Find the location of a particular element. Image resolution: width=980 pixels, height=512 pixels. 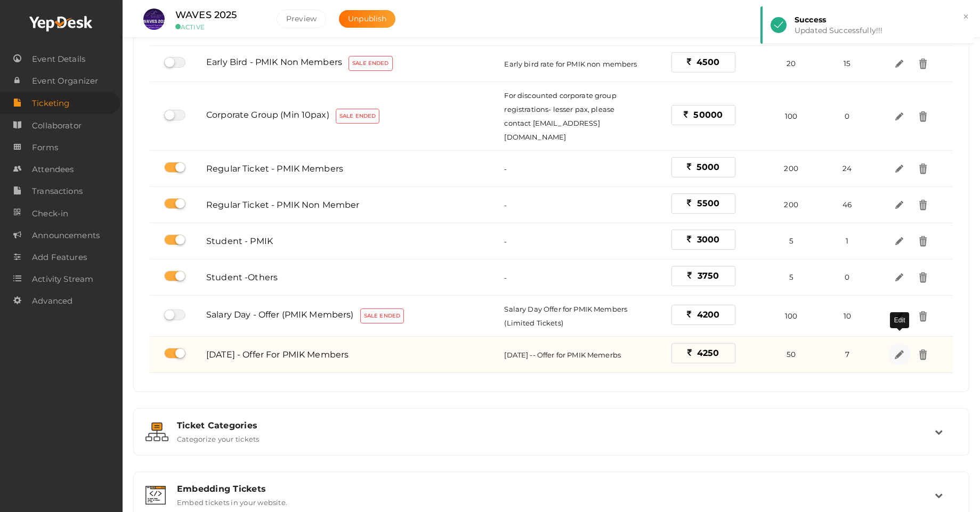

small: ACTIVE is located at coordinates (218, 27).